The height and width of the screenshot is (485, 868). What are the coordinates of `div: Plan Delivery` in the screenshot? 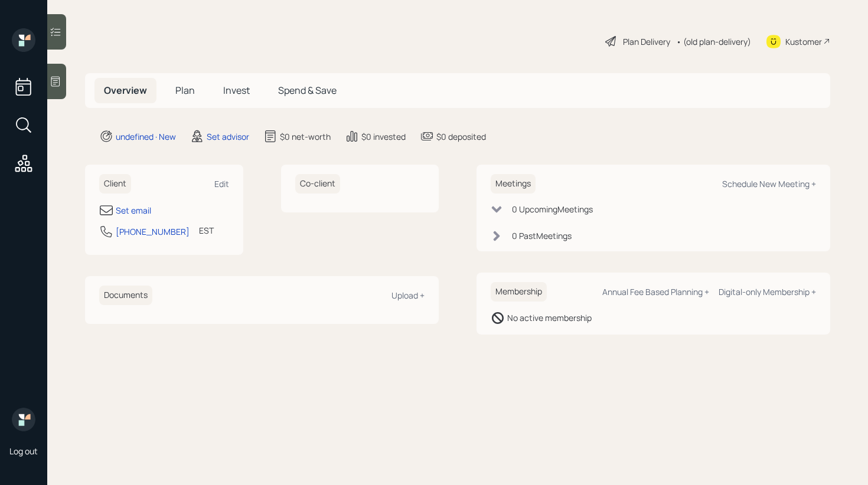 It's located at (647, 42).